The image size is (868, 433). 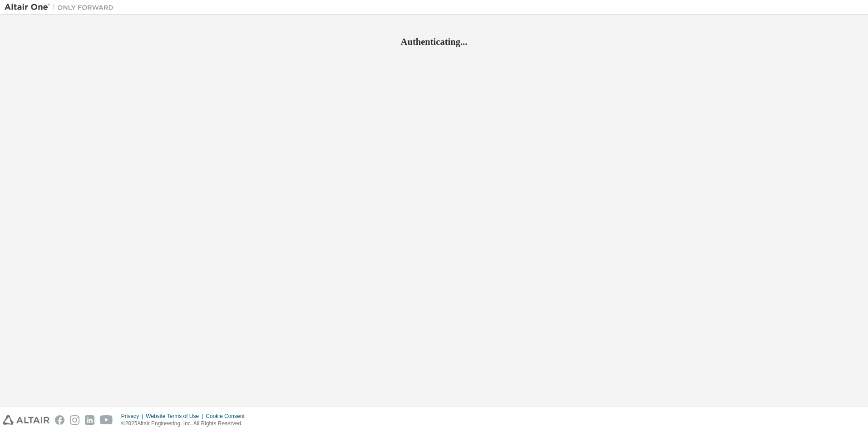 I want to click on img: altair_logo.svg, so click(x=26, y=420).